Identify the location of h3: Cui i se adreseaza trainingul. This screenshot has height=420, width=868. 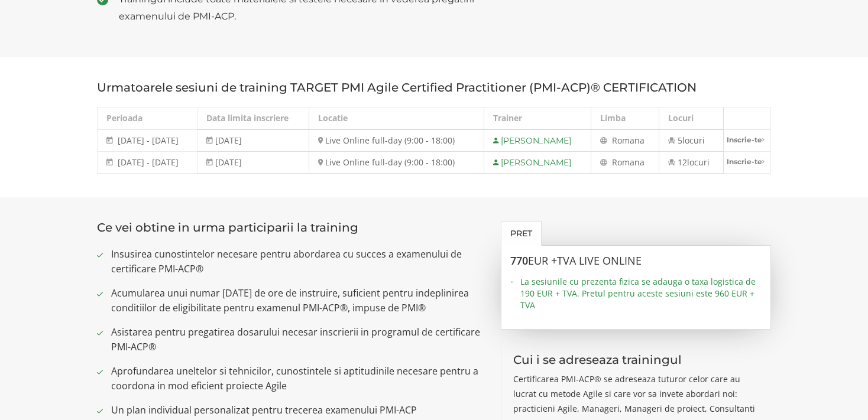
(636, 360).